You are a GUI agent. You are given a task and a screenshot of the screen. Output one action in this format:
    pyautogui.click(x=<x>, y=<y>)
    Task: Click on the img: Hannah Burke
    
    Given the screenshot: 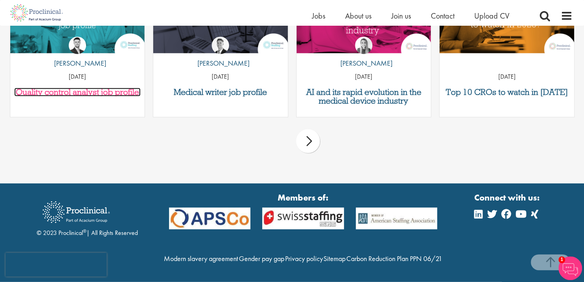 What is the action you would take?
    pyautogui.click(x=364, y=45)
    